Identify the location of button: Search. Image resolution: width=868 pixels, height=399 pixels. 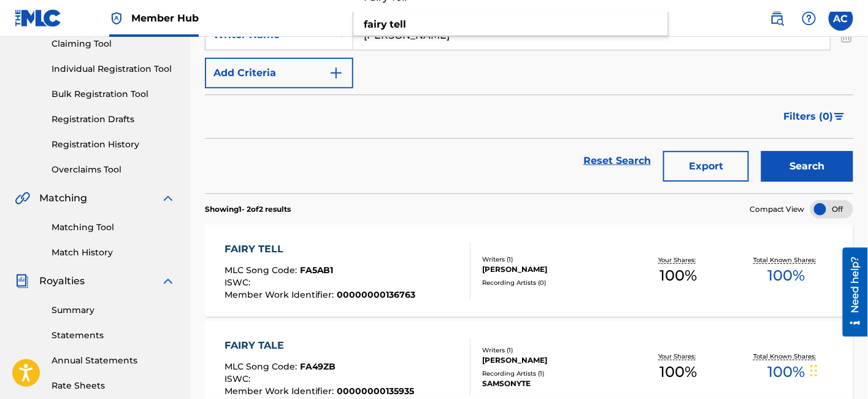
(807, 166).